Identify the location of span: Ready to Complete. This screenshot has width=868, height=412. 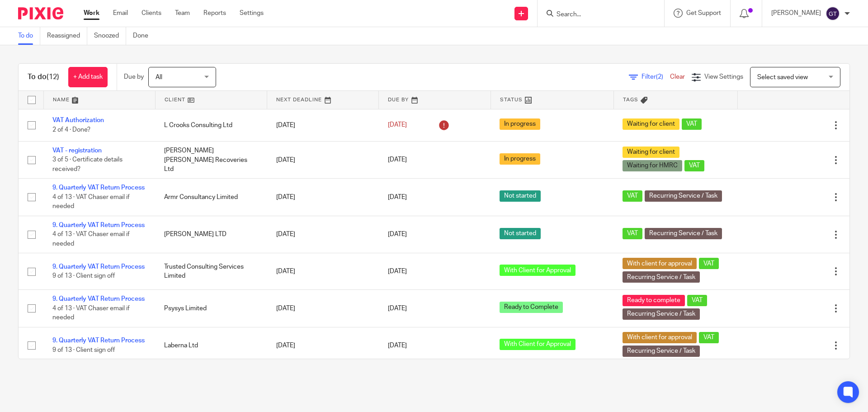
(531, 307).